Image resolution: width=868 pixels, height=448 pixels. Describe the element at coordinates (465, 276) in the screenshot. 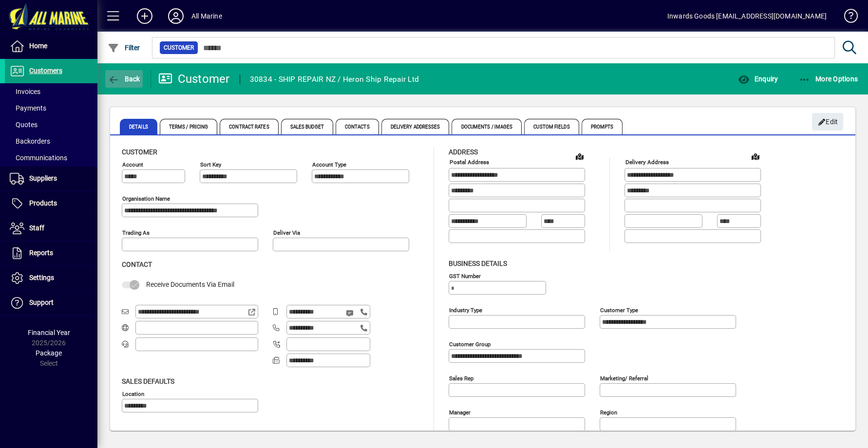

I see `mat-label: GST Number` at that location.